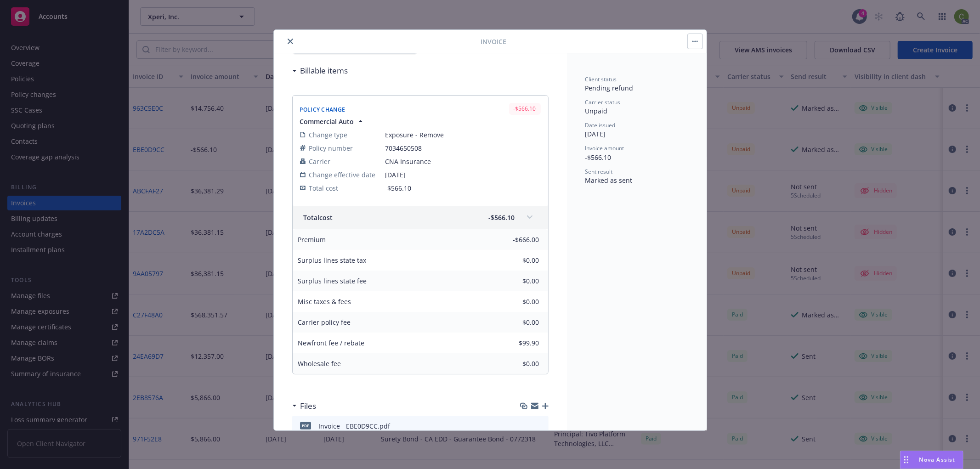  What do you see at coordinates (331, 343) in the screenshot?
I see `span: Newfront fee / rebate` at bounding box center [331, 343].